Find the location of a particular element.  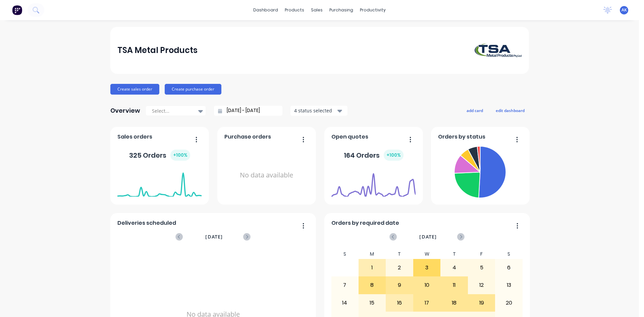

span: Open quotes is located at coordinates (350, 137).